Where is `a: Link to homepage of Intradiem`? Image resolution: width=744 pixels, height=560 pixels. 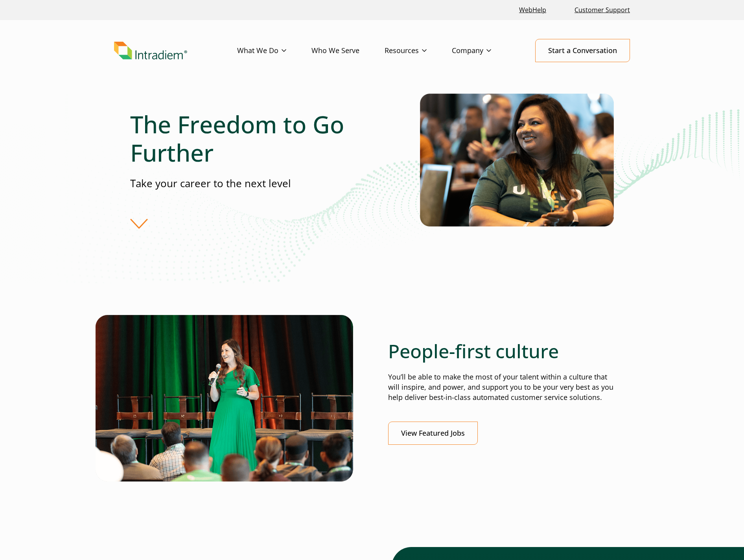
a: Link to homepage of Intradiem is located at coordinates (176, 51).